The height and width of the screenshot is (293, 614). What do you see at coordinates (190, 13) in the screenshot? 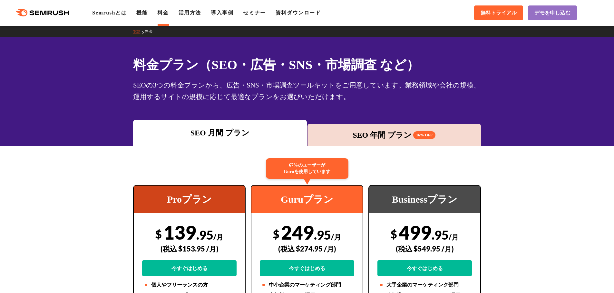
I see `a: 活用方法` at bounding box center [190, 13].